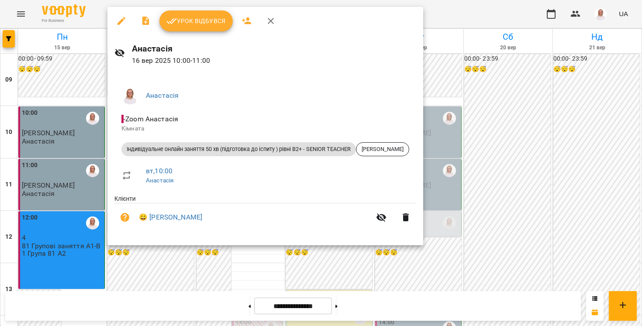 The width and height of the screenshot is (642, 326). I want to click on span: Урок відбувся, so click(196, 21).